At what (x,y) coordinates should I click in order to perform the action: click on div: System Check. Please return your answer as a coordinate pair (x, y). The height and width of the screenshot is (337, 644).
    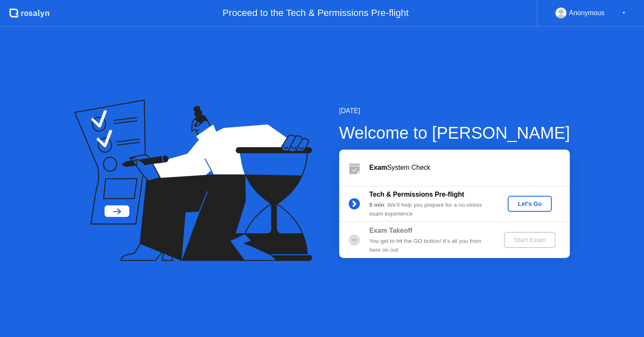
    Looking at the image, I should click on (469, 167).